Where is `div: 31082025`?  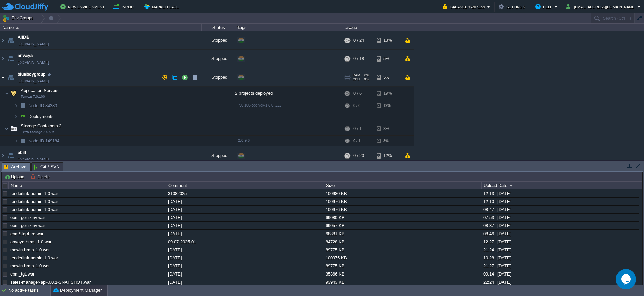
div: 31082025 is located at coordinates (245, 193).